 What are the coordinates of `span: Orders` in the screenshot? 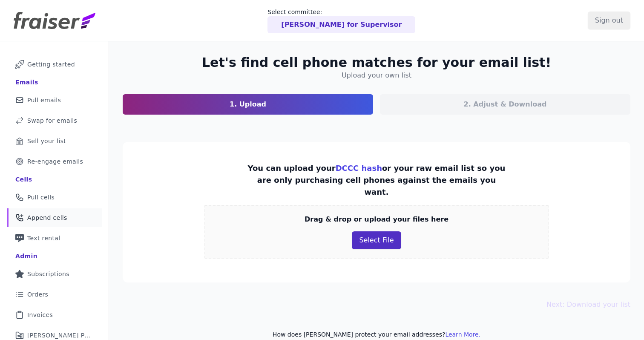 It's located at (38, 294).